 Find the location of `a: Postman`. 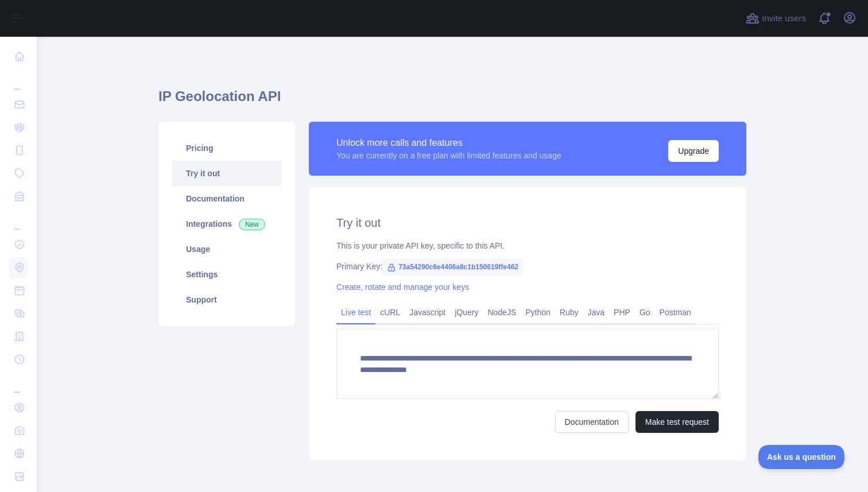

a: Postman is located at coordinates (675, 312).